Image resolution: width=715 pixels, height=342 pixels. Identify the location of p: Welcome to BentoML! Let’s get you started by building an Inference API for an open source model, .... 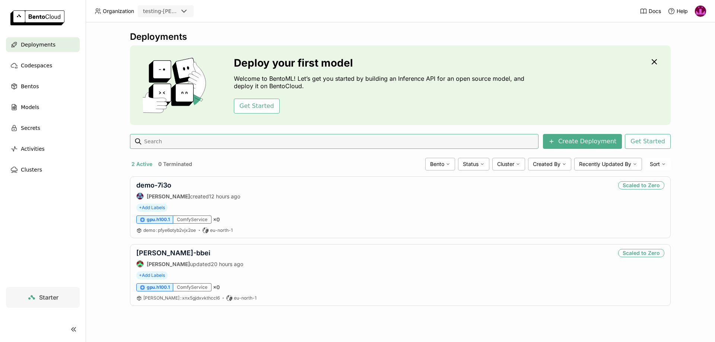
(381, 82).